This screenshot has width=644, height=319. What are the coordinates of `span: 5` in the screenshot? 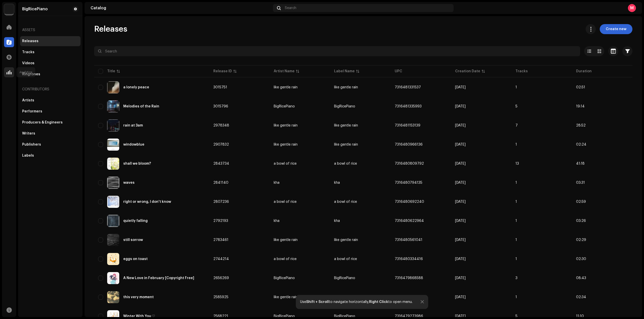 It's located at (516, 107).